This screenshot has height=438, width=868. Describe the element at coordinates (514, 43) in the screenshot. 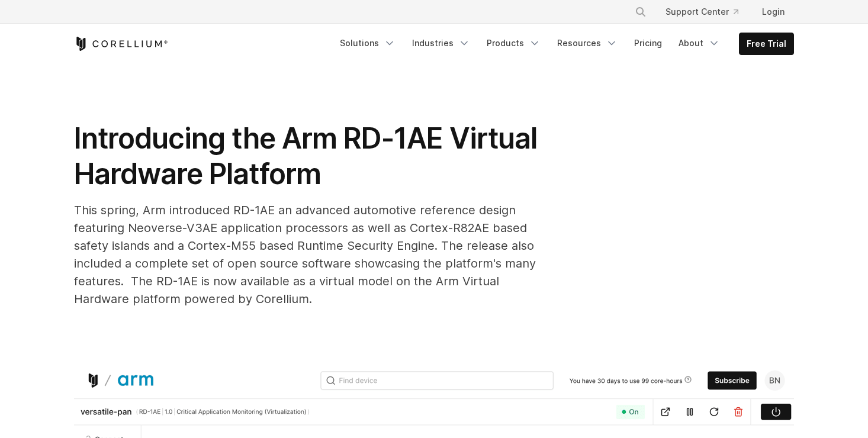

I see `a: Products` at that location.